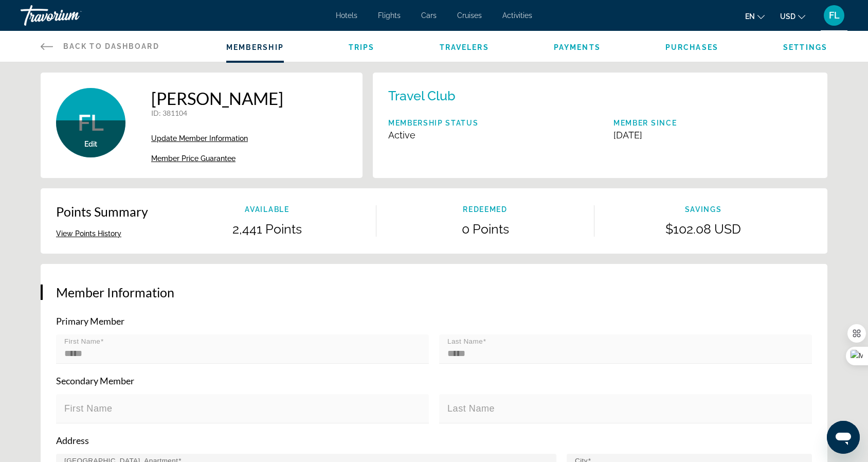 Image resolution: width=868 pixels, height=462 pixels. I want to click on span: Purchases, so click(692, 48).